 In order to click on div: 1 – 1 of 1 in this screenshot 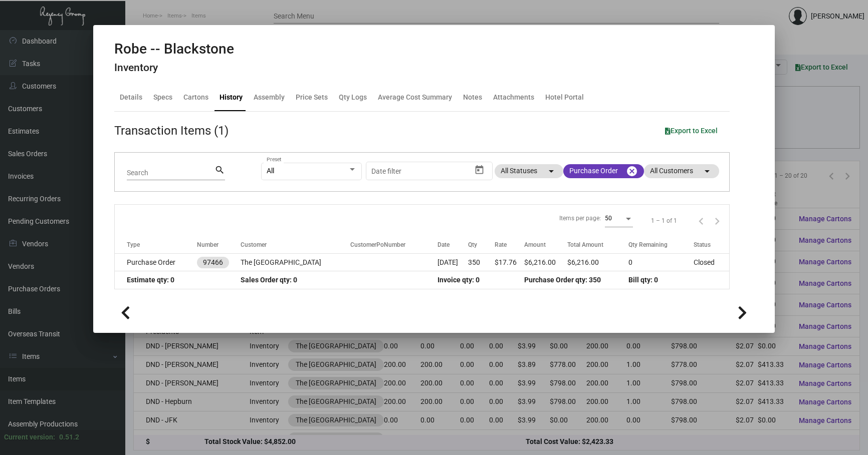, I will do `click(664, 221)`.